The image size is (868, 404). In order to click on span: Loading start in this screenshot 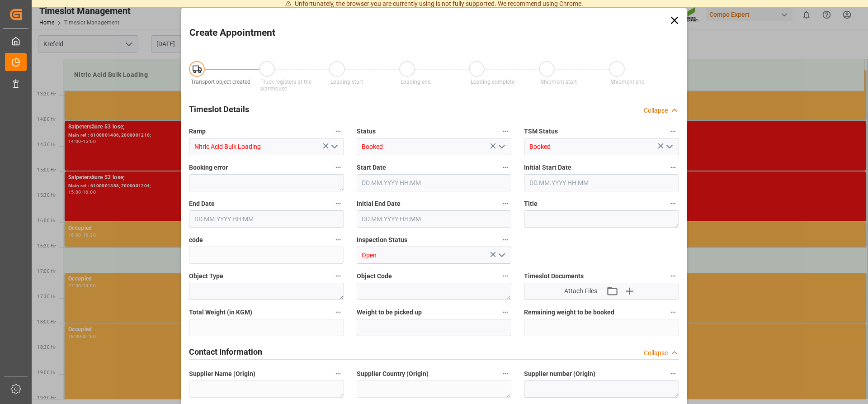, I will do `click(347, 82)`.